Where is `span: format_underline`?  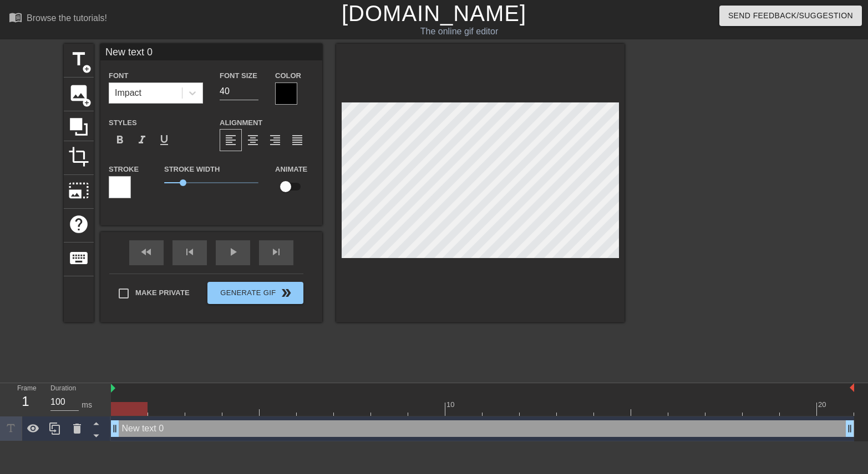 span: format_underline is located at coordinates (164, 140).